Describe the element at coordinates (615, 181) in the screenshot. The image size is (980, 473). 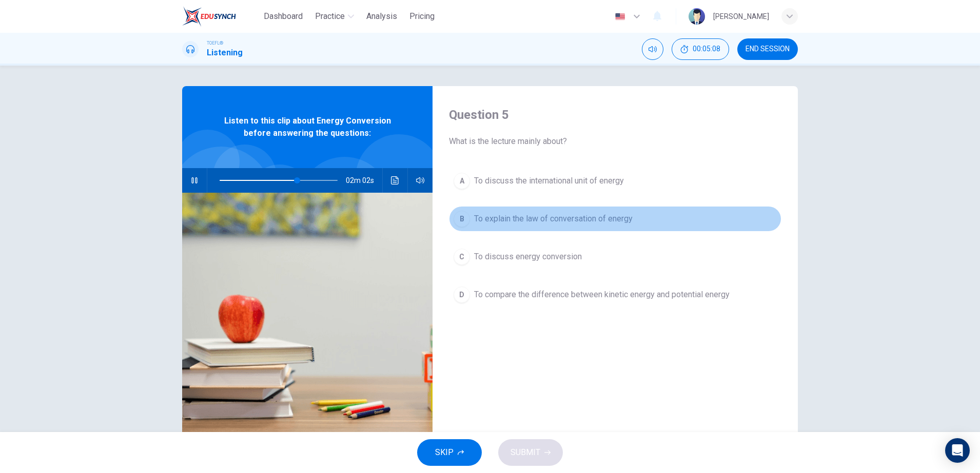
I see `button: ATo discuss the international unit of energy` at that location.